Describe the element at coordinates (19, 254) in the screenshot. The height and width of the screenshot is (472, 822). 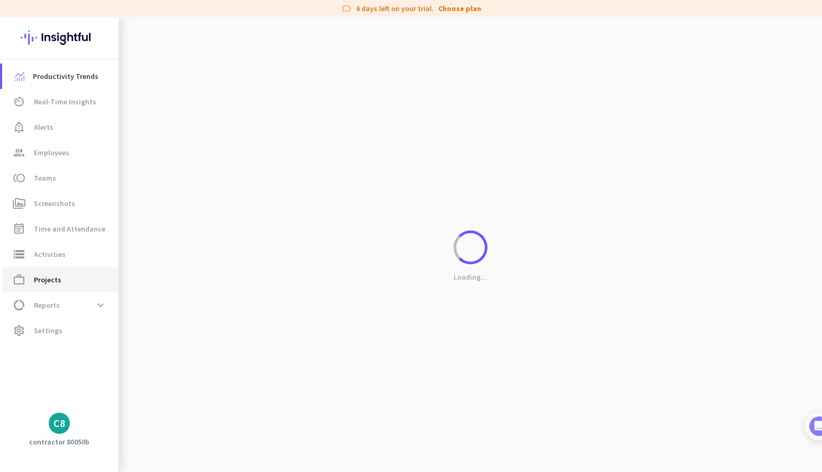
I see `i: storage` at that location.